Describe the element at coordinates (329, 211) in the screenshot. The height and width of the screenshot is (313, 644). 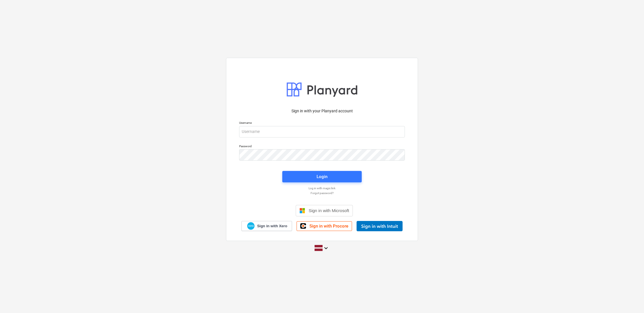
I see `span: Sign in with Microsoft` at that location.